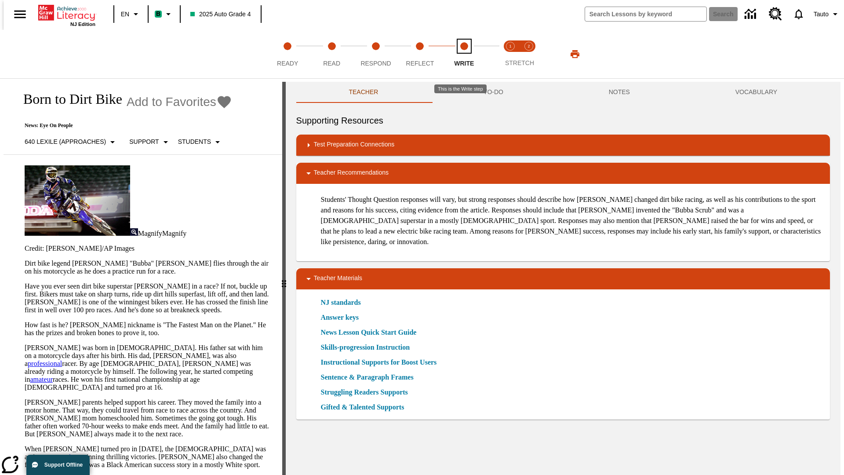 The height and width of the screenshot is (475, 844). What do you see at coordinates (367, 377) in the screenshot?
I see `a: Sentence & Paragraph Frames, Will open in new browser window or tab` at bounding box center [367, 377].